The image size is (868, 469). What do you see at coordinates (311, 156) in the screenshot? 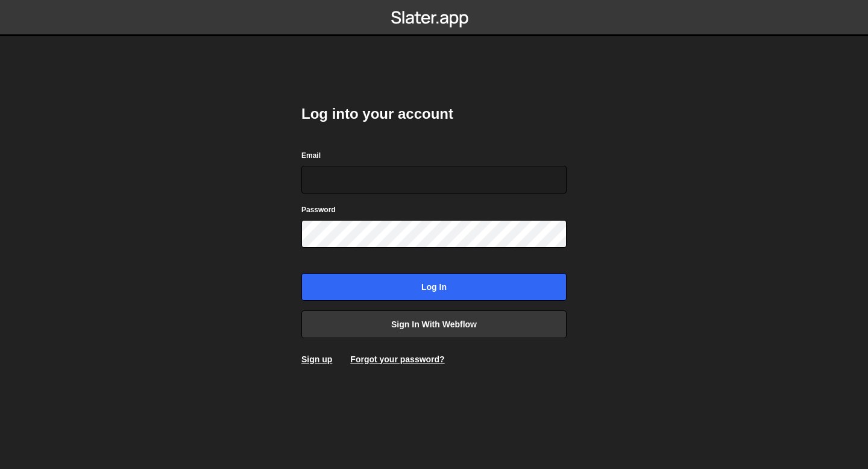
I see `label: Email` at bounding box center [311, 156].